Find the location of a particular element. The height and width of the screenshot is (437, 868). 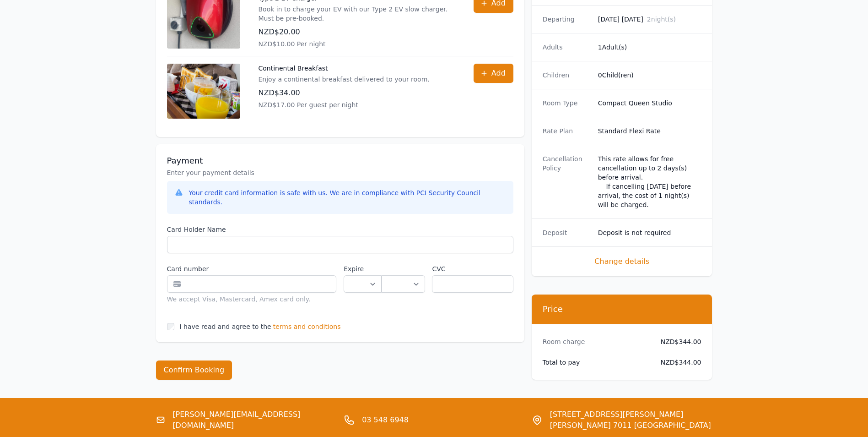

div: Your credit card information is safe with us. We are in compliance with PCI Security Council stan... is located at coordinates (347, 198).